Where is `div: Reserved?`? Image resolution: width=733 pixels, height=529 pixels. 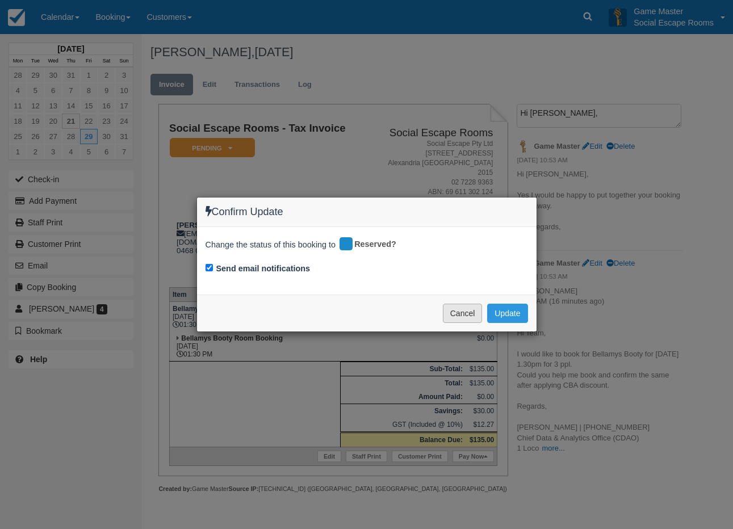 div: Reserved? is located at coordinates (371, 245).